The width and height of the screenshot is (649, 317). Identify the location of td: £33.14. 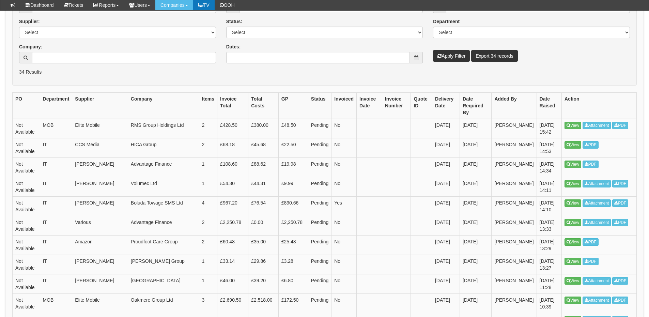
(233, 264).